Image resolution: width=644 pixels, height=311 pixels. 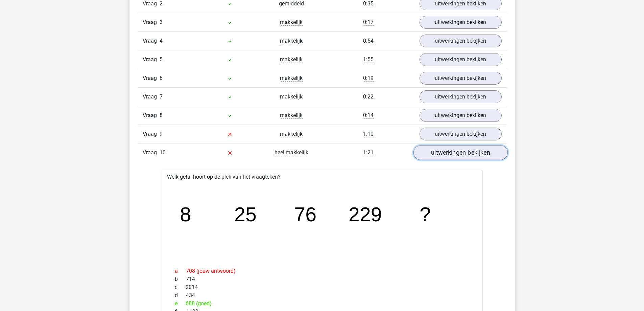 What do you see at coordinates (245, 215) in the screenshot?
I see `tspan: 25` at bounding box center [245, 215].